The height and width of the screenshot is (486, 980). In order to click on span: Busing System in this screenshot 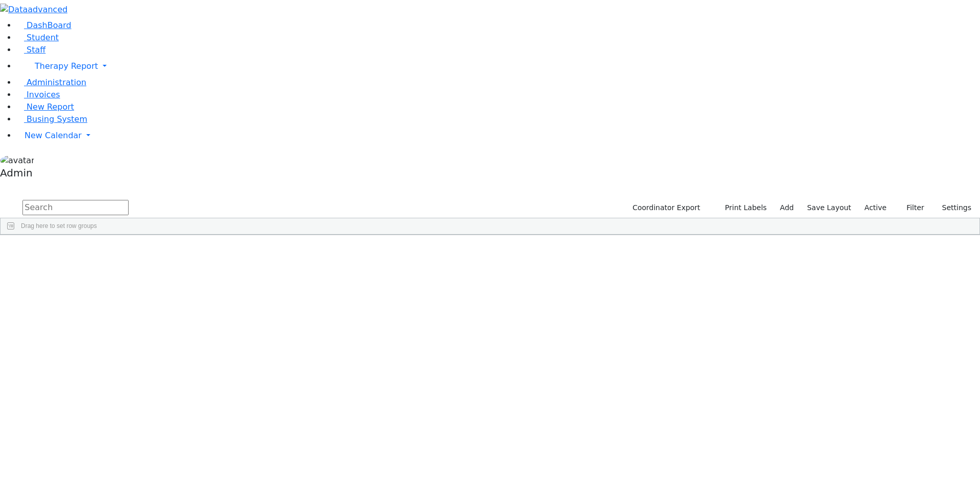, I will do `click(57, 119)`.